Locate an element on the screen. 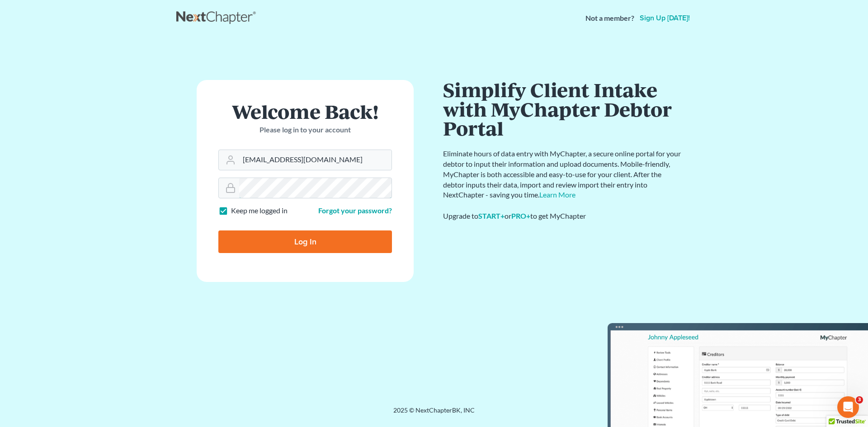 The width and height of the screenshot is (868, 427). input: Email Address is located at coordinates (315, 160).